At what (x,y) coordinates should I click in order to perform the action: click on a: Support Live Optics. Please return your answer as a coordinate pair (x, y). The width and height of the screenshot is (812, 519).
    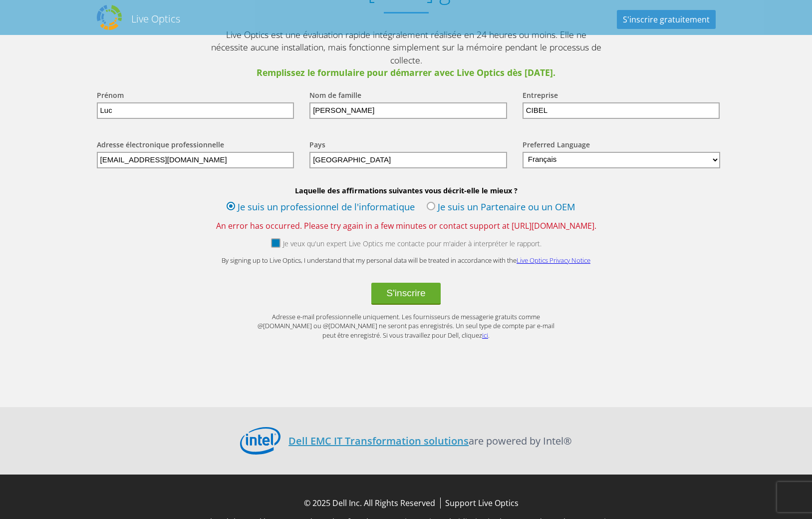
    Looking at the image, I should click on (482, 503).